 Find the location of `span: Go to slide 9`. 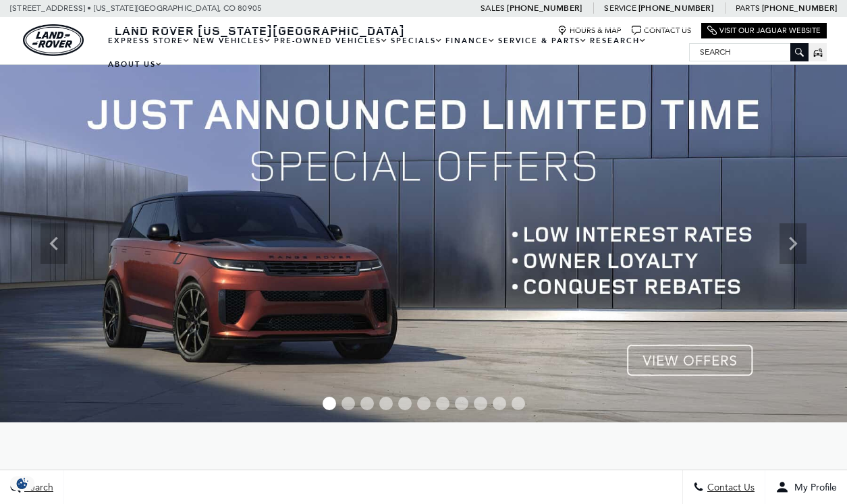

span: Go to slide 9 is located at coordinates (481, 404).